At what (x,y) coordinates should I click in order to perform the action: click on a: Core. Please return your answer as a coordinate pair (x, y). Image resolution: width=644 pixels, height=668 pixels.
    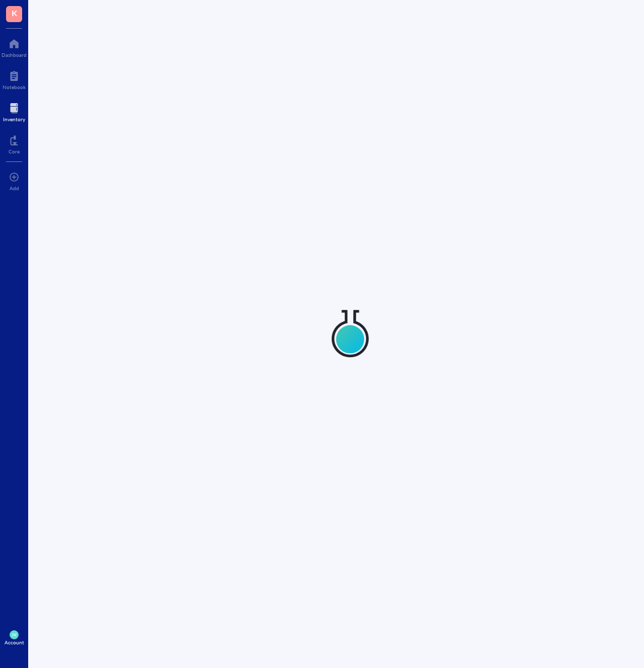
    Looking at the image, I should click on (14, 143).